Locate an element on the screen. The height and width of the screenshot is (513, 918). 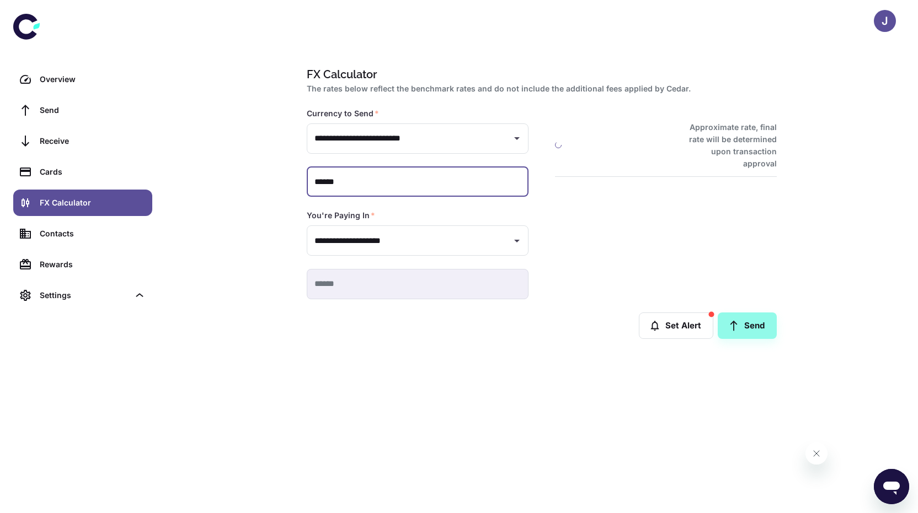
span: Hi. Need any help? is located at coordinates (43, 12).